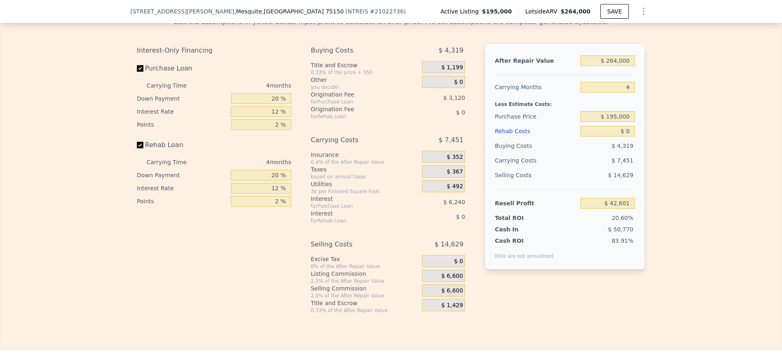 The height and width of the screenshot is (354, 782). Describe the element at coordinates (455, 172) in the screenshot. I see `span: $ 367` at that location.